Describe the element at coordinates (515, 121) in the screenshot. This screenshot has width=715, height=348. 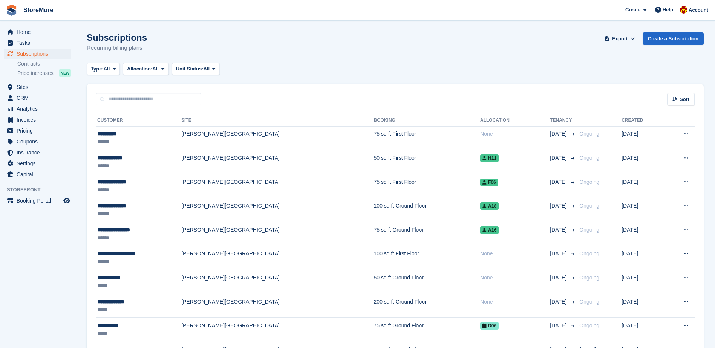
I see `th: Allocation` at that location.